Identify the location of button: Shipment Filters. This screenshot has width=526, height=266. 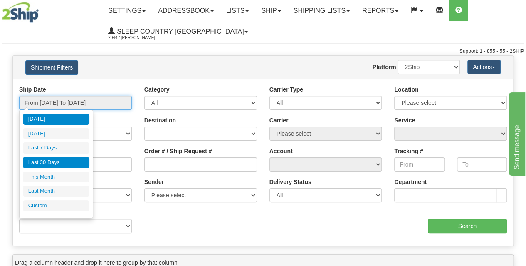
(52, 67).